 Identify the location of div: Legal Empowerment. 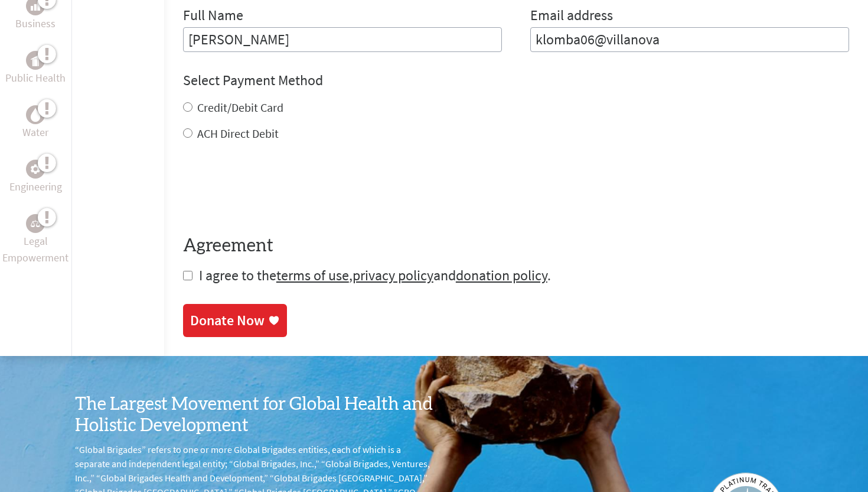
(35, 224).